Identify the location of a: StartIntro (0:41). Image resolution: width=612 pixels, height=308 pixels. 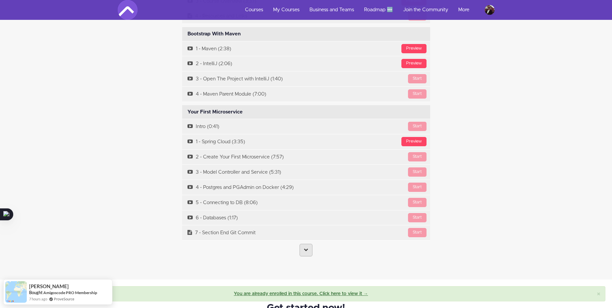
(306, 126).